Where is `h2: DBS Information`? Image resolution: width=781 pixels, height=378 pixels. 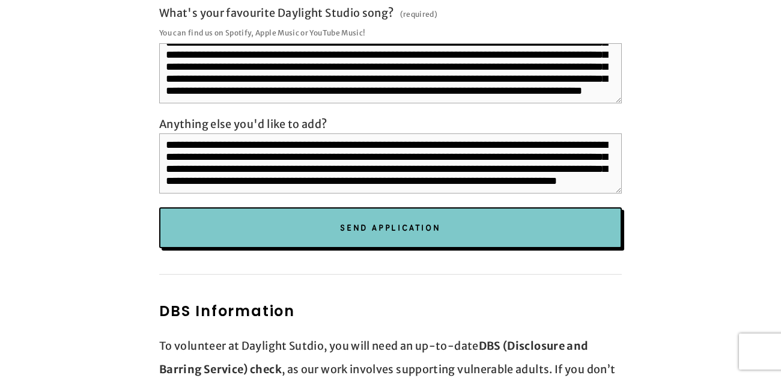 h2: DBS Information is located at coordinates (390, 311).